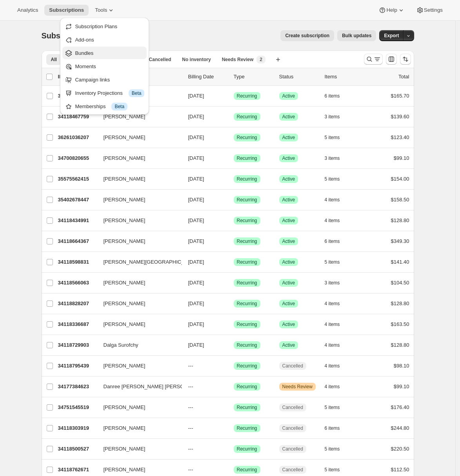 The width and height of the screenshot is (460, 476). I want to click on span: $139.60, so click(400, 117).